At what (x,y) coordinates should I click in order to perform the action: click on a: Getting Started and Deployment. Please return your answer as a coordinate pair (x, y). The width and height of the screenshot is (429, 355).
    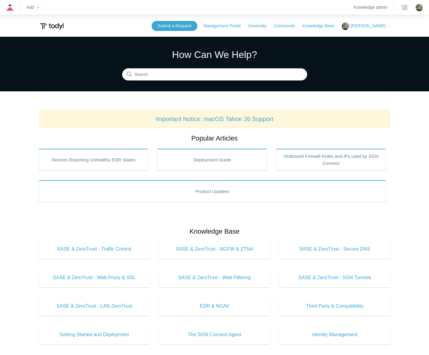
    Looking at the image, I should click on (94, 334).